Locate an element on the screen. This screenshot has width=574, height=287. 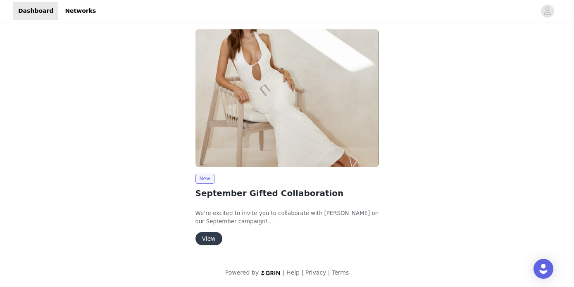
h2: September Gifted Collaboration is located at coordinates (287, 193).